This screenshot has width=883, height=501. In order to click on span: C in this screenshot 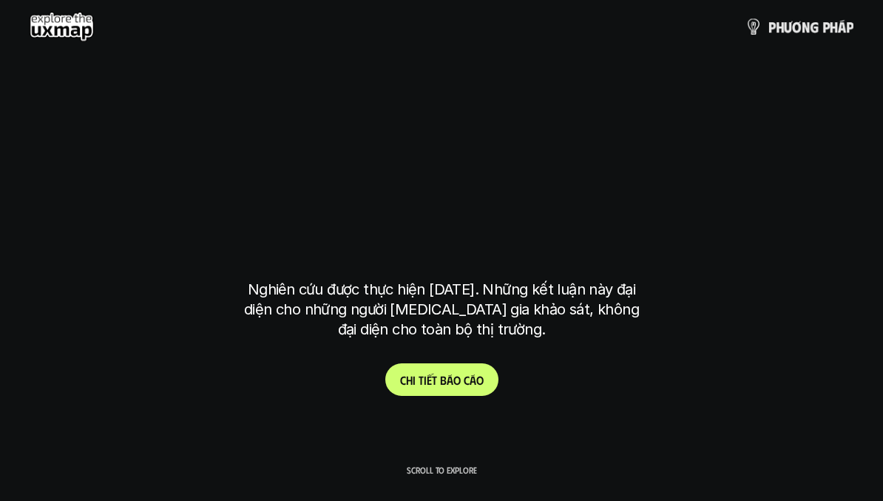, I will do `click(403, 380)`.